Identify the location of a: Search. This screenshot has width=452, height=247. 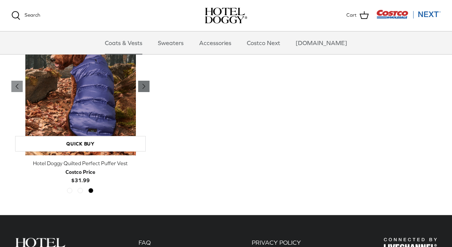
(26, 16).